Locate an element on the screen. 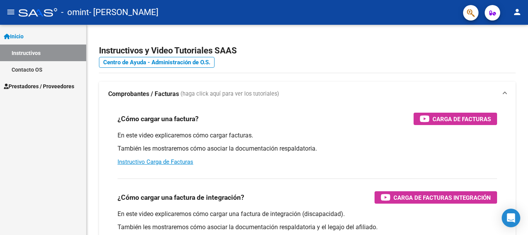 This screenshot has width=528, height=235. span: Inicio is located at coordinates (14, 36).